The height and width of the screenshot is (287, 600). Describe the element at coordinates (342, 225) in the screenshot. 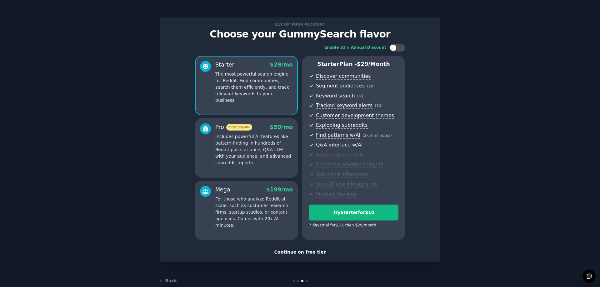

I see `div: 7 days trial for $10 , then $ 29 /month` at that location.